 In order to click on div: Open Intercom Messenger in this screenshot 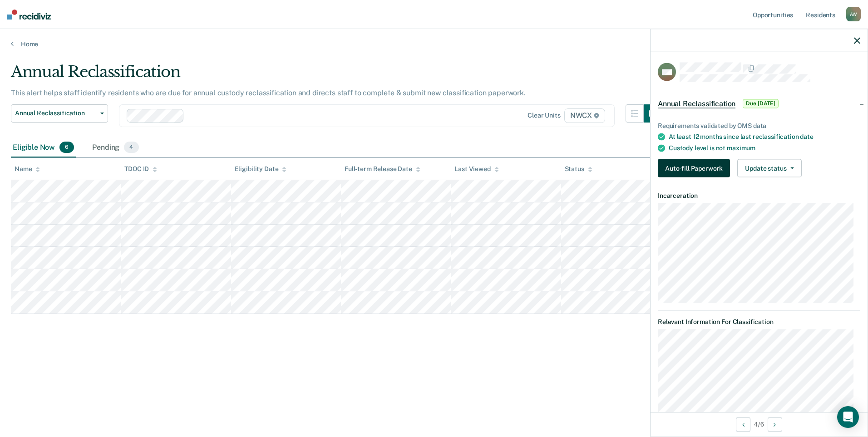, I will do `click(848, 417)`.